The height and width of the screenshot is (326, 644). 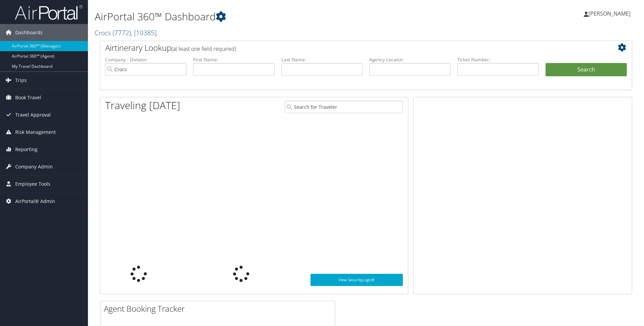 I want to click on span: AirPortal® Admin, so click(x=35, y=201).